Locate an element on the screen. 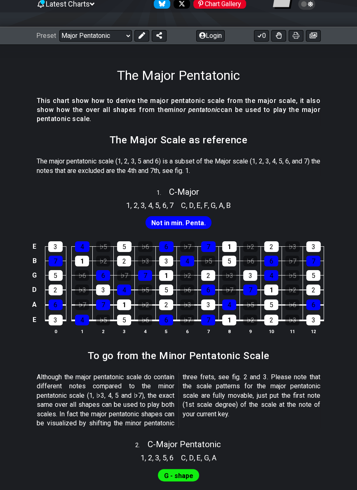 The image size is (357, 490). th: 11 is located at coordinates (292, 331).